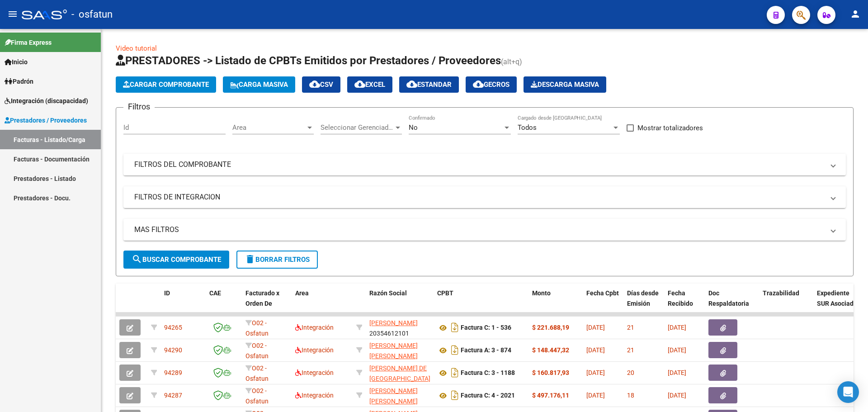  What do you see at coordinates (19, 81) in the screenshot?
I see `span: Padrón` at bounding box center [19, 81].